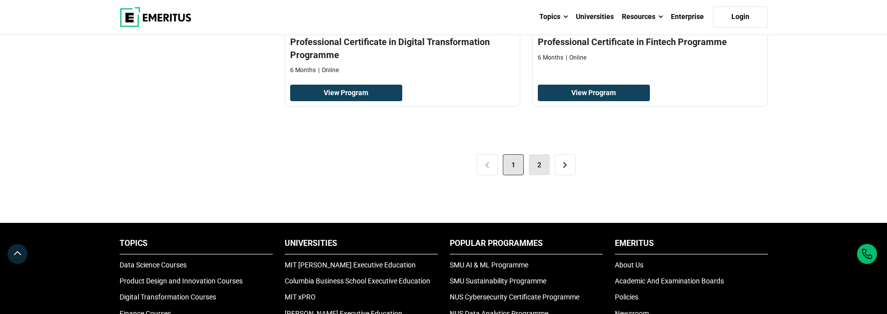  I want to click on h4: Professional Certificate in Digital Transformation Programme, so click(402, 48).